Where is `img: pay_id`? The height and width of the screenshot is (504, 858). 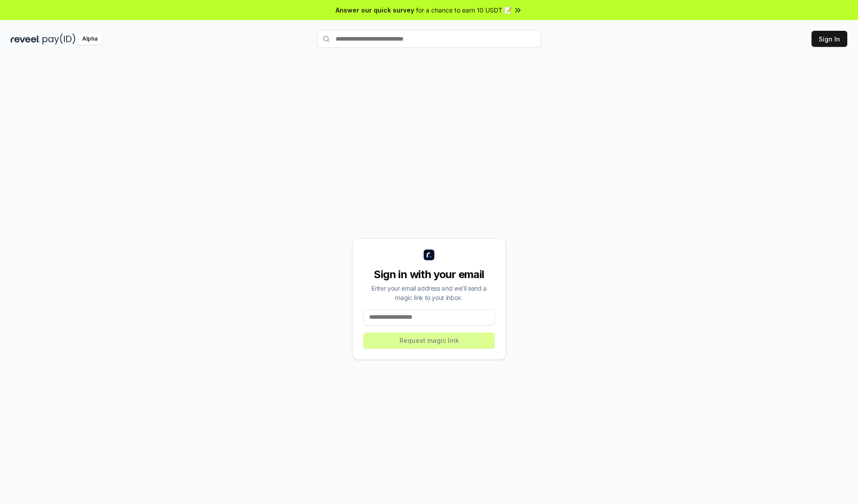 img: pay_id is located at coordinates (59, 39).